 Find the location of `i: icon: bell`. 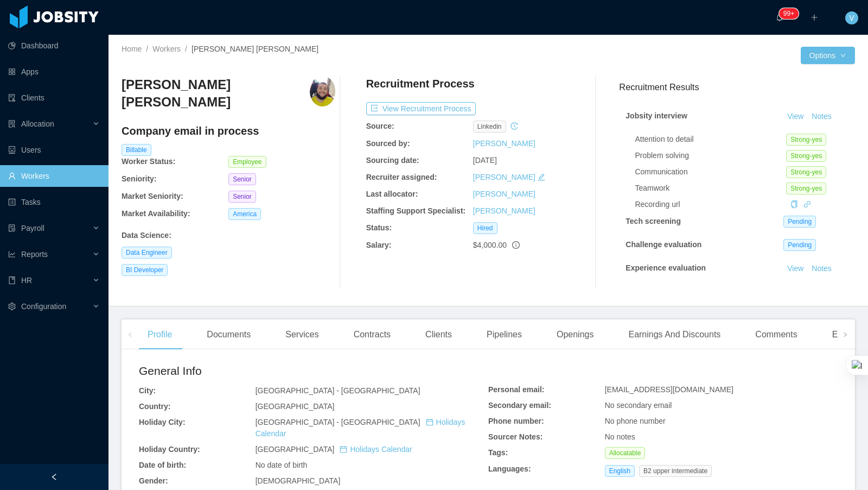

i: icon: bell is located at coordinates (780, 17).